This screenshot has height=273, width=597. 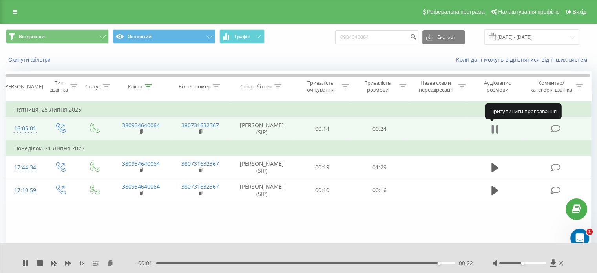 I want to click on span: Вихід, so click(x=579, y=12).